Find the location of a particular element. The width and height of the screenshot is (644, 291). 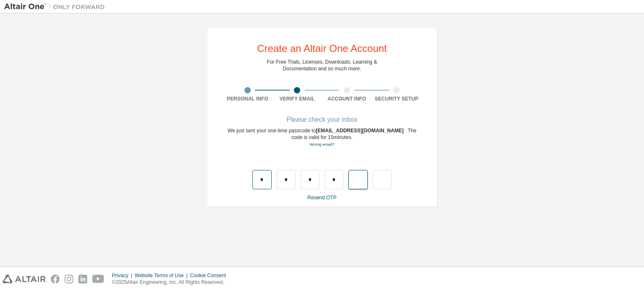

div: Website Terms of Use is located at coordinates (162, 275).